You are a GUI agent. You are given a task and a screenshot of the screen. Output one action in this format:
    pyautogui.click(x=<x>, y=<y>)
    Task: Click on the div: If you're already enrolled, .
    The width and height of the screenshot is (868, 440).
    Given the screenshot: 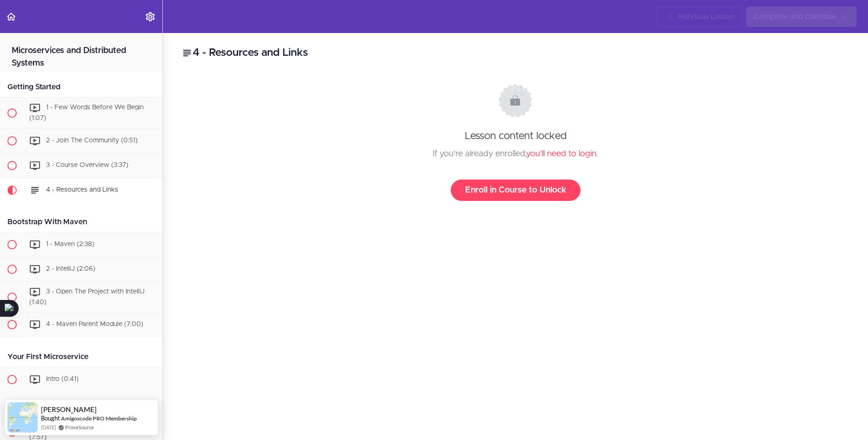 What is the action you would take?
    pyautogui.click(x=515, y=154)
    